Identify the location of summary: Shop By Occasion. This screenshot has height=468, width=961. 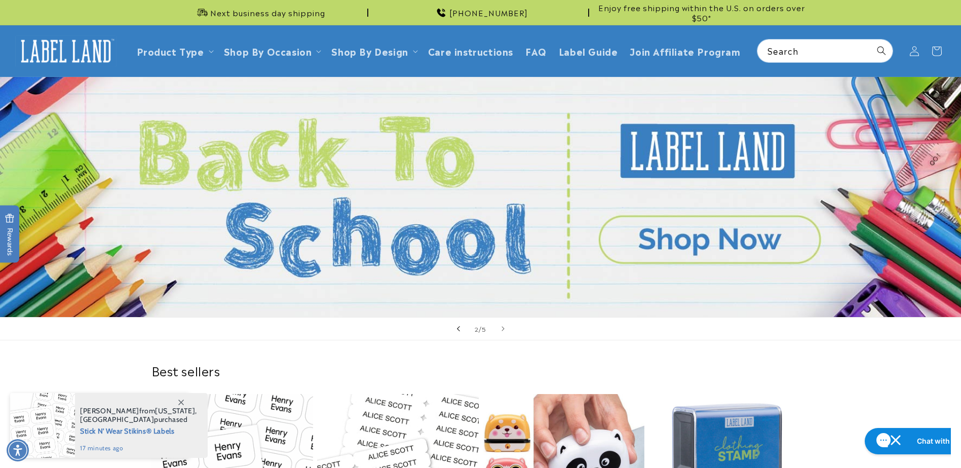
(272, 51).